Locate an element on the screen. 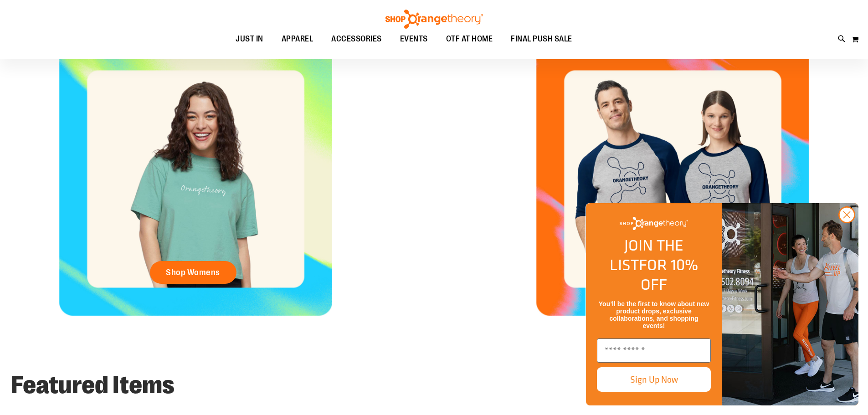  div: FLYOUT Form is located at coordinates (722, 304).